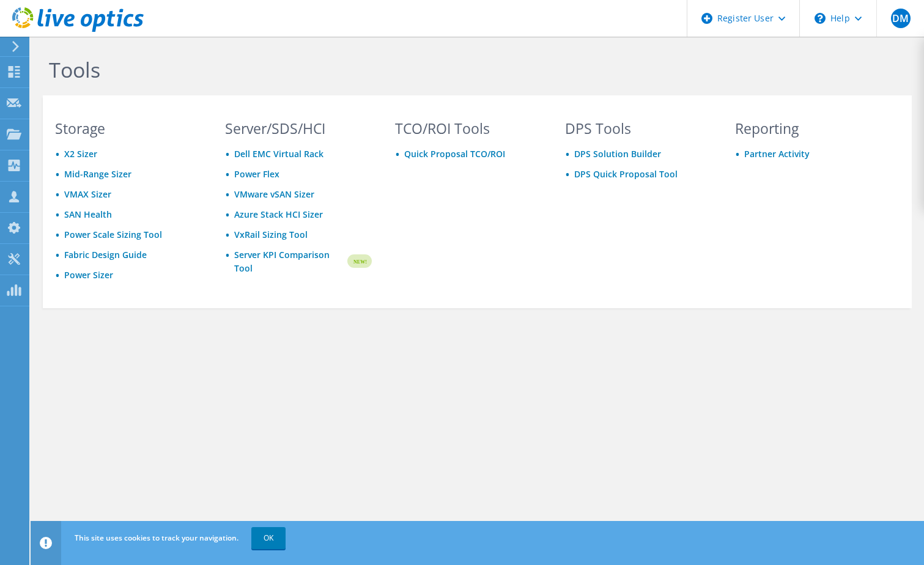  What do you see at coordinates (129, 129) in the screenshot?
I see `h3: Storage` at bounding box center [129, 129].